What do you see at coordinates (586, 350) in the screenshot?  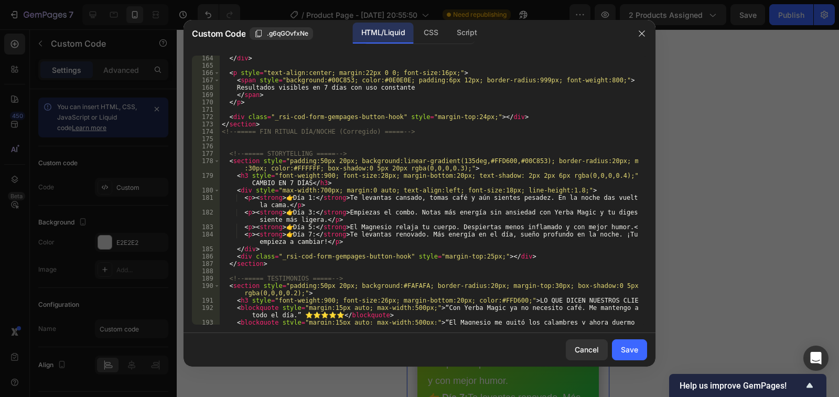 I see `button: Cancel` at bounding box center [586, 350].